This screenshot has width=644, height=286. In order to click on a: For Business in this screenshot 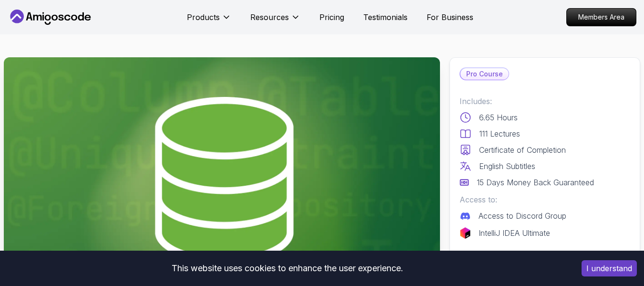, I will do `click(450, 17)`.